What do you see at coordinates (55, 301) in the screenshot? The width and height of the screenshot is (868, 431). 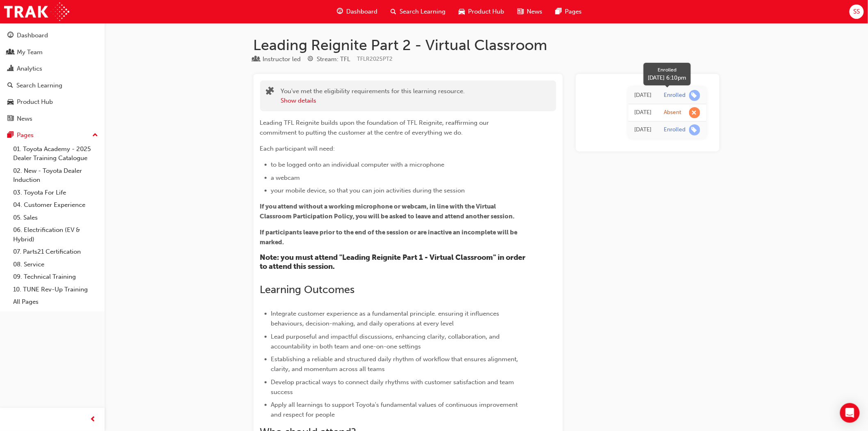 I see `a: All Pages` at bounding box center [55, 301].